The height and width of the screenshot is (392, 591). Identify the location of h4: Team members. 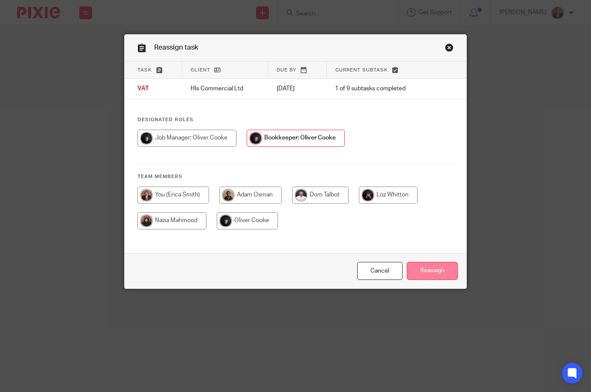
(295, 177).